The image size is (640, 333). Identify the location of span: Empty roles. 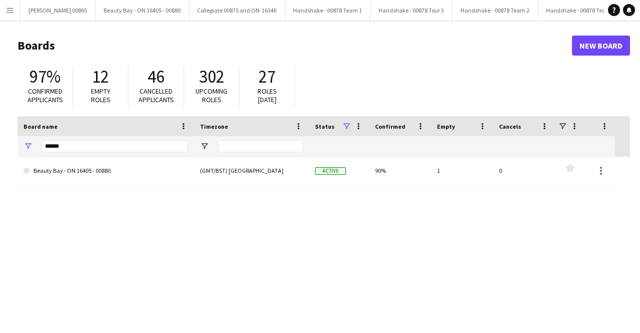
(101, 95).